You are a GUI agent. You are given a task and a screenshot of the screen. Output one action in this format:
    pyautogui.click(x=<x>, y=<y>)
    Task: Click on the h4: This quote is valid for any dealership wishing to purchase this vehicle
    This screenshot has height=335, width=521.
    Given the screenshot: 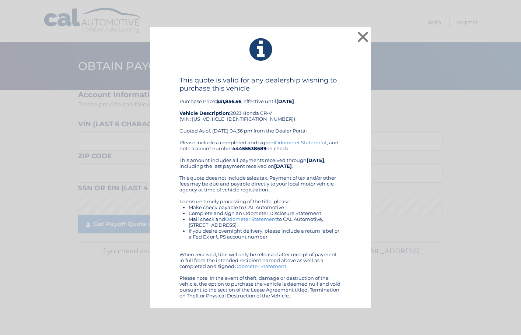 What is the action you would take?
    pyautogui.click(x=261, y=84)
    